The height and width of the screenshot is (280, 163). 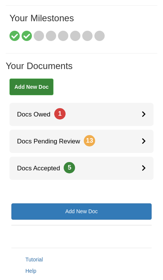 I want to click on span: 5, so click(x=69, y=168).